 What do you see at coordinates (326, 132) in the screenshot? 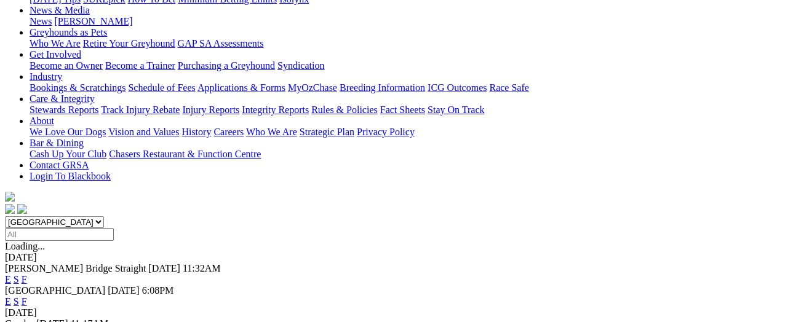
I see `a: Strategic Plan` at bounding box center [326, 132].